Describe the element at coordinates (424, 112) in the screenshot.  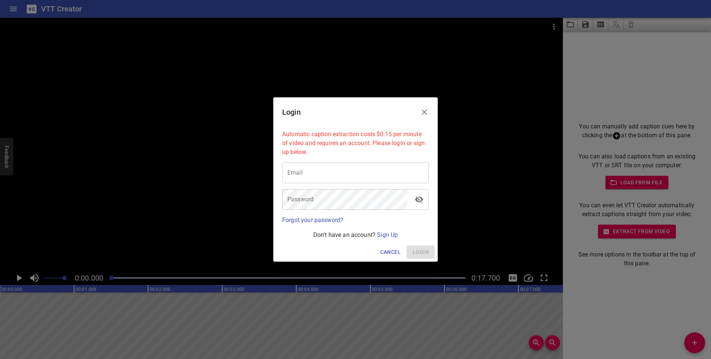
I see `button: Close` at that location.